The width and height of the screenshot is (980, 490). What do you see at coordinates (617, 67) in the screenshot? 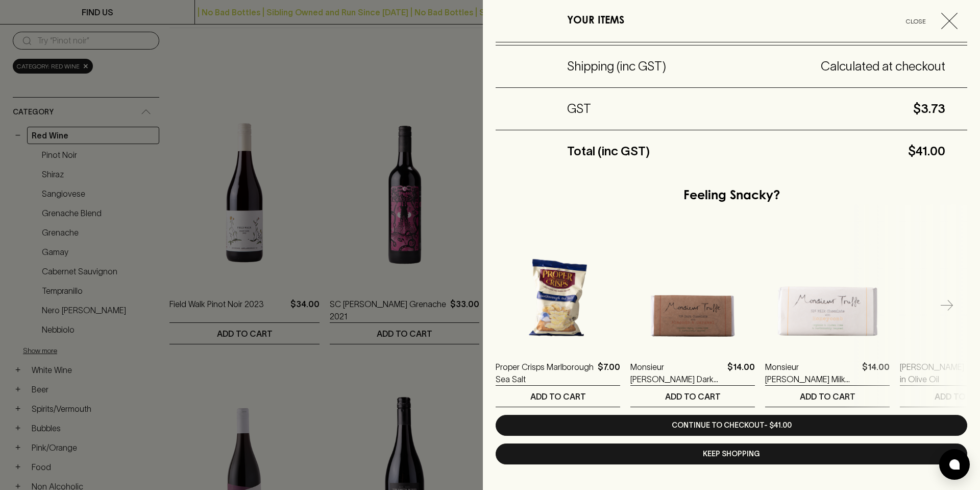
I see `h5: Shipping (inc GST)` at bounding box center [617, 67].